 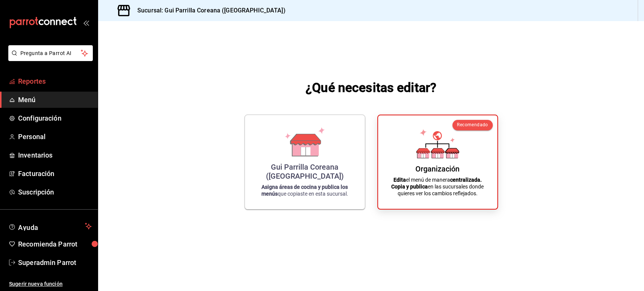 I want to click on h1: ¿Qué necesitas editar?, so click(x=371, y=87).